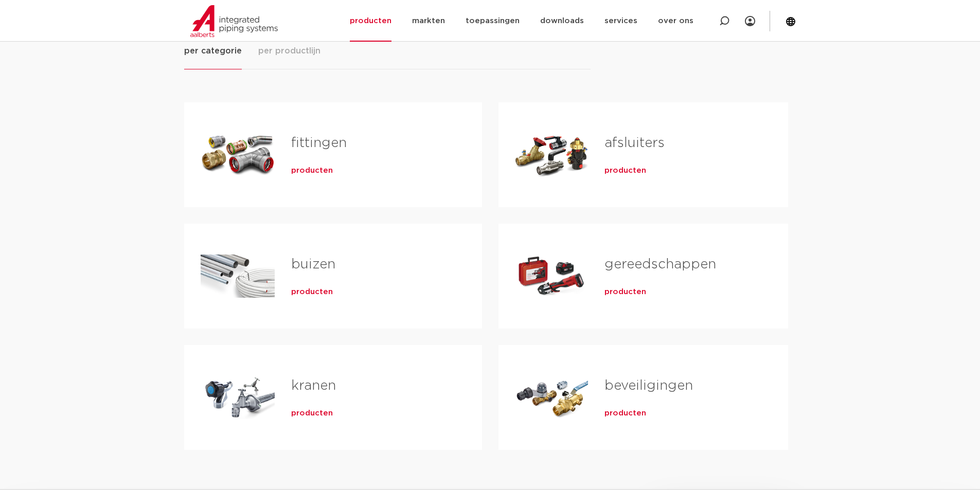 The image size is (980, 490). What do you see at coordinates (319, 143) in the screenshot?
I see `a: fittingen` at bounding box center [319, 143].